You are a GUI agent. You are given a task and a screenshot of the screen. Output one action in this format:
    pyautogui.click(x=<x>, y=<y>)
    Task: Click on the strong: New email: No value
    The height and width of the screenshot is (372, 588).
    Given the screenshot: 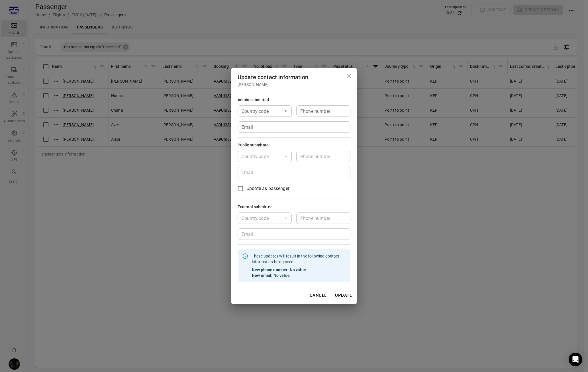 What is the action you would take?
    pyautogui.click(x=299, y=275)
    